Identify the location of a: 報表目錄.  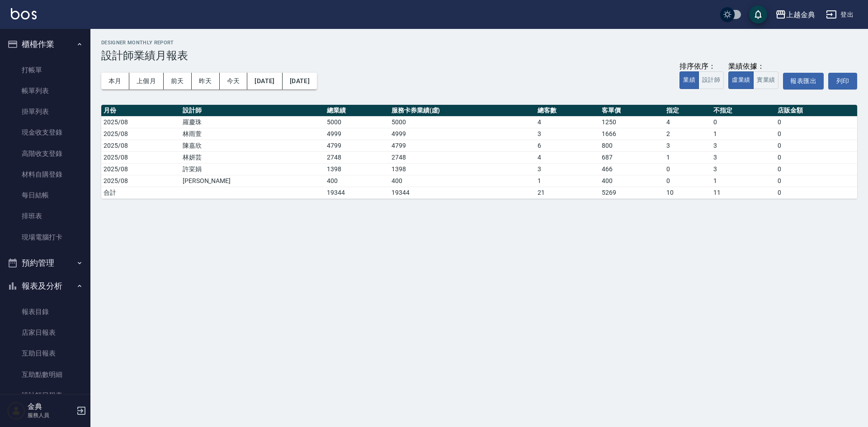
(45, 312).